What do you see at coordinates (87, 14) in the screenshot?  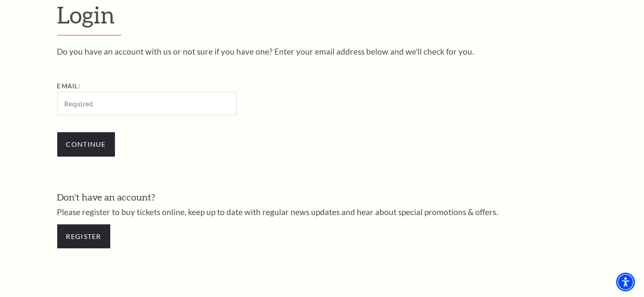 I see `span: Login` at bounding box center [87, 14].